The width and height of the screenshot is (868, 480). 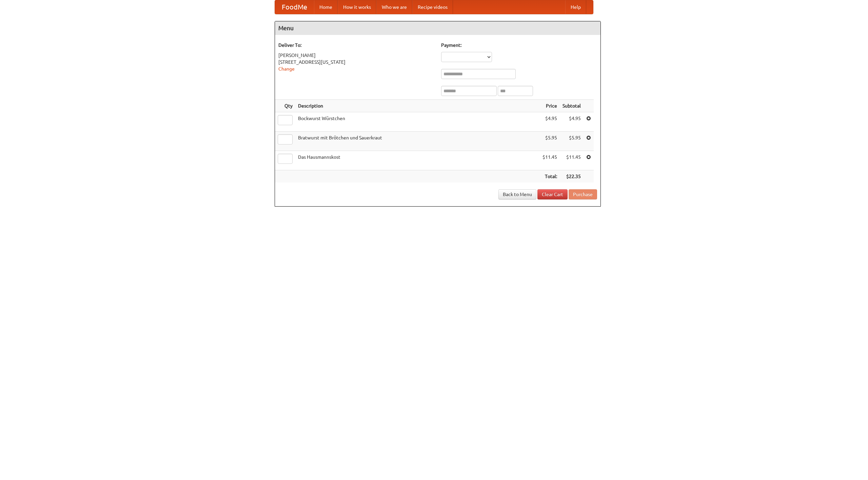 What do you see at coordinates (394, 7) in the screenshot?
I see `a: Who we are` at bounding box center [394, 7].